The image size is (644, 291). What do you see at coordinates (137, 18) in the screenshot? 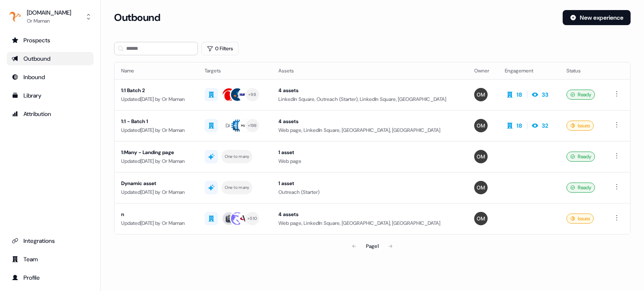
I see `h3: Outbound` at bounding box center [137, 18].